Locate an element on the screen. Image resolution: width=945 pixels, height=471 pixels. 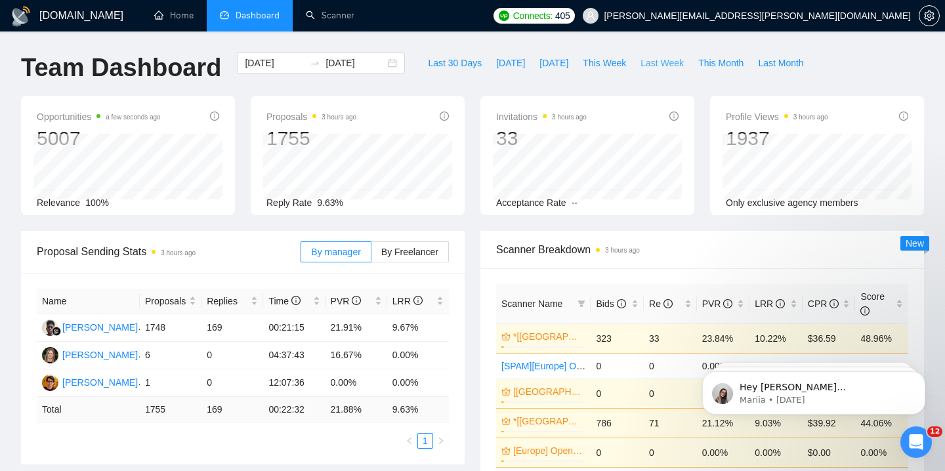
span: Only exclusive agency members is located at coordinates (792, 203).